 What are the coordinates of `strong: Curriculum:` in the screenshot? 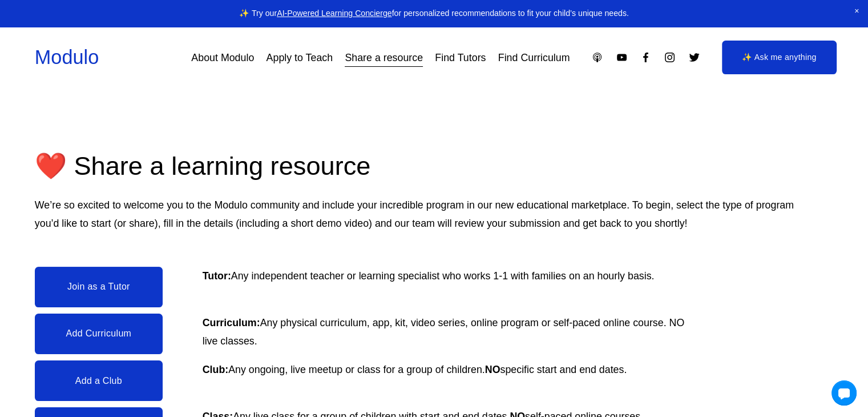 It's located at (231, 323).